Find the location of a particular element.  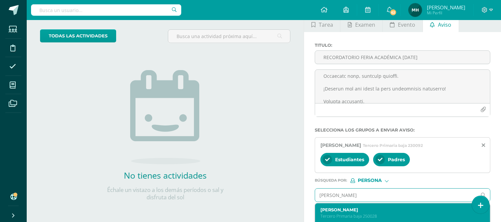

input: Busca una actividad próxima aquí... is located at coordinates (229, 36).